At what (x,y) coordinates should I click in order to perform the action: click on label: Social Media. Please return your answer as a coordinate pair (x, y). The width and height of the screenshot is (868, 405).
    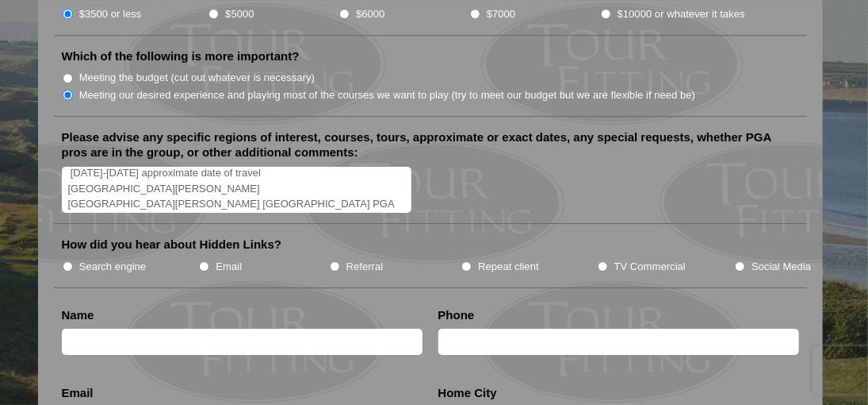
    Looking at the image, I should click on (781, 266).